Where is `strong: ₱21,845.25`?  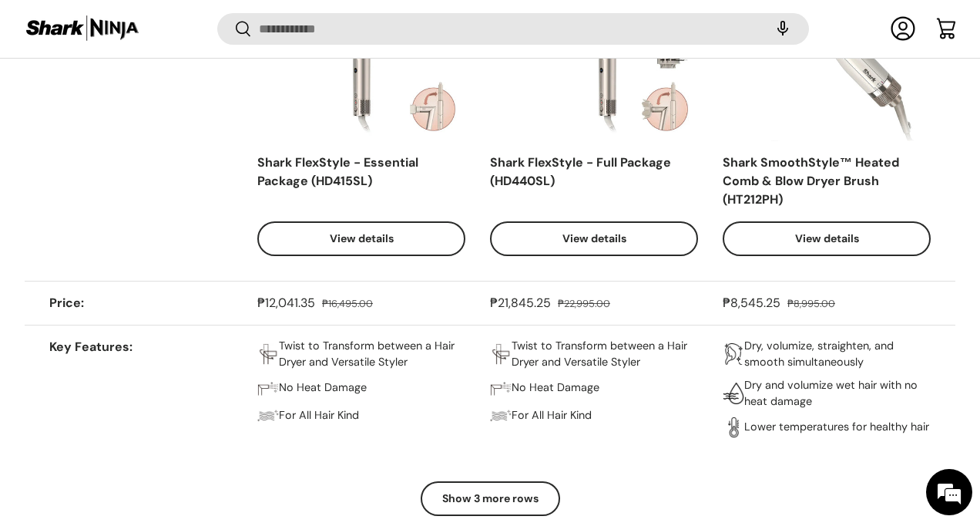 strong: ₱21,845.25 is located at coordinates (523, 303).